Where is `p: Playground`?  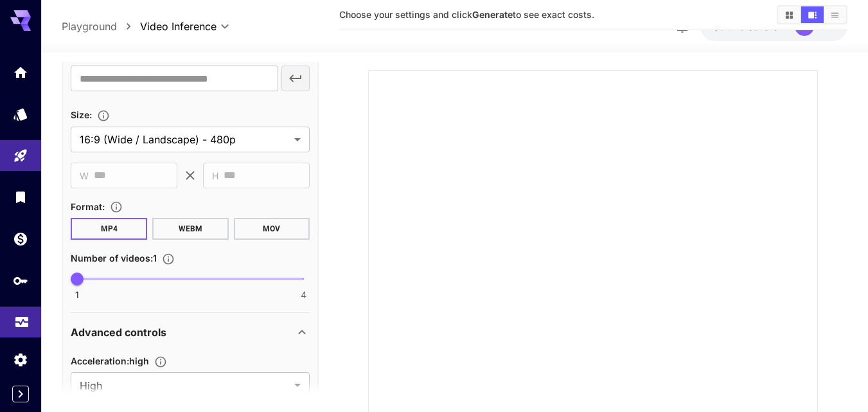
p: Playground is located at coordinates (89, 26).